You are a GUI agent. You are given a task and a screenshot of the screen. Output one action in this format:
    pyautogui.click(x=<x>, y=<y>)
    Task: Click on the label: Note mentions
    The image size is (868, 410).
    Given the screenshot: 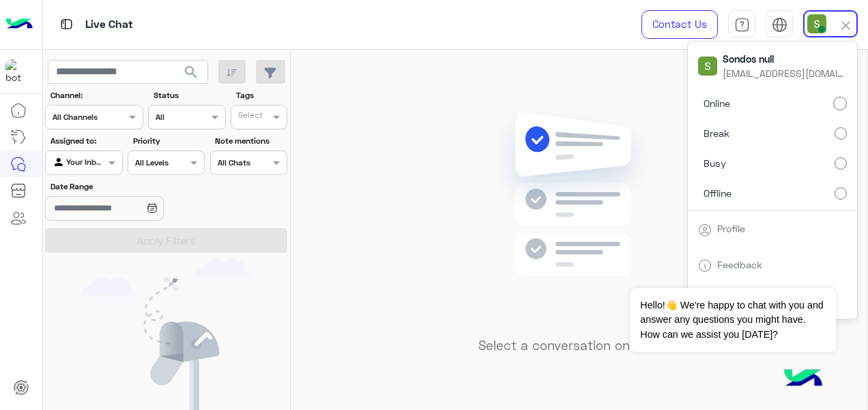 What is the action you would take?
    pyautogui.click(x=250, y=141)
    